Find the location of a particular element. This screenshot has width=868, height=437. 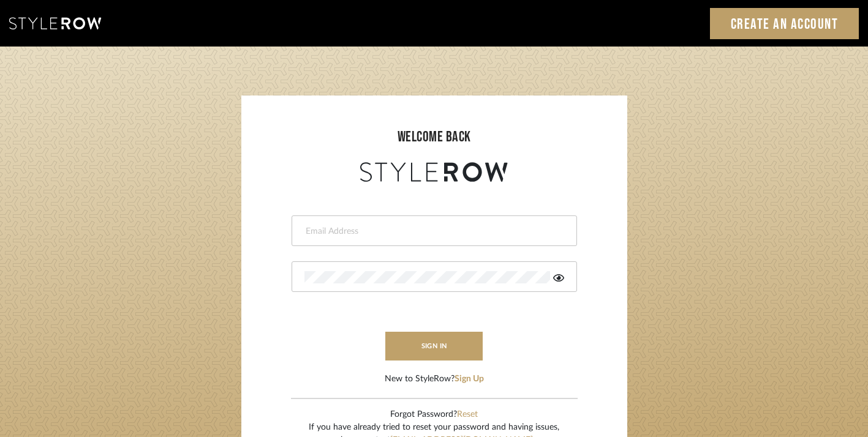

div: Forgot Password? is located at coordinates (433, 414).